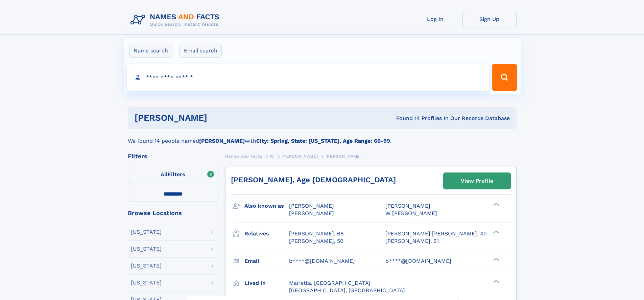 The width and height of the screenshot is (644, 300). Describe the element at coordinates (176, 20) in the screenshot. I see `img: Logo Names and Facts` at that location.